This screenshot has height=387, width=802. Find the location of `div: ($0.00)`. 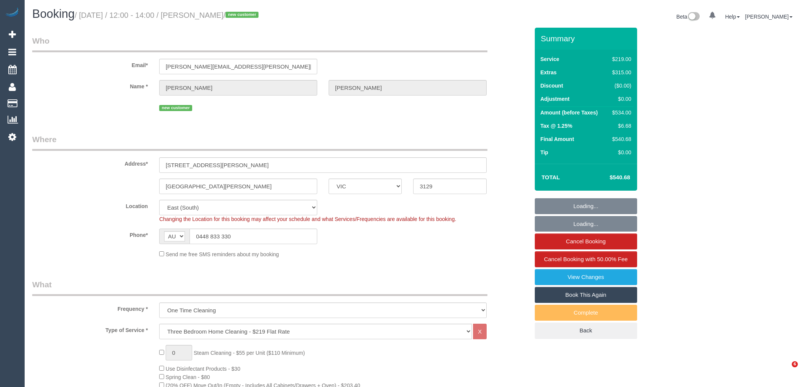

div: ($0.00) is located at coordinates (620, 86).